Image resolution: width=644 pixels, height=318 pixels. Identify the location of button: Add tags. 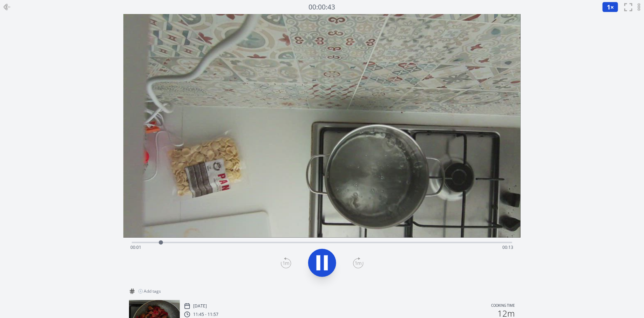
(149, 291).